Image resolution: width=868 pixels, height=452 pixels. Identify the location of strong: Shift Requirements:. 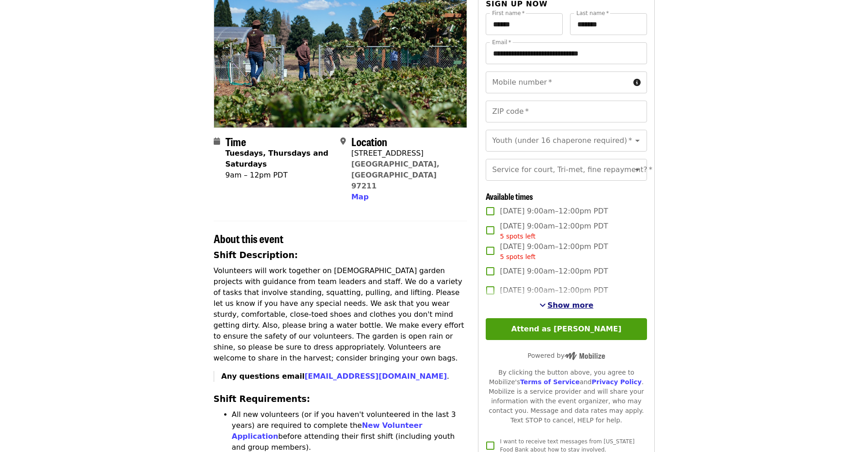
(262, 399).